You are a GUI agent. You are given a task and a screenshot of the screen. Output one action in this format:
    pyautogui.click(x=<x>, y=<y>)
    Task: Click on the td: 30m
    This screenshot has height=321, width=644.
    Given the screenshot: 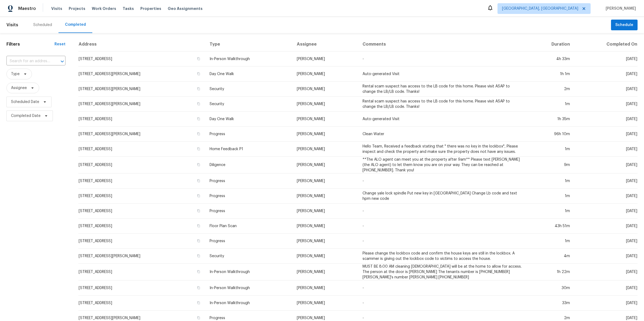 What is the action you would take?
    pyautogui.click(x=550, y=288)
    